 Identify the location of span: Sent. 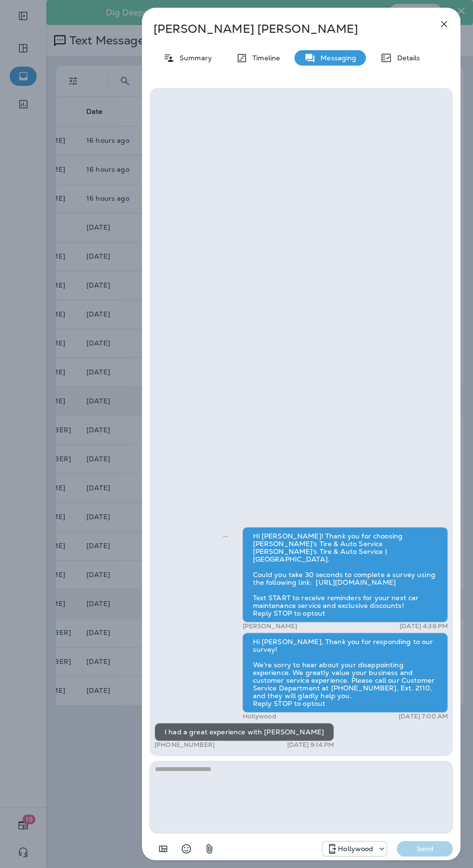
(225, 536).